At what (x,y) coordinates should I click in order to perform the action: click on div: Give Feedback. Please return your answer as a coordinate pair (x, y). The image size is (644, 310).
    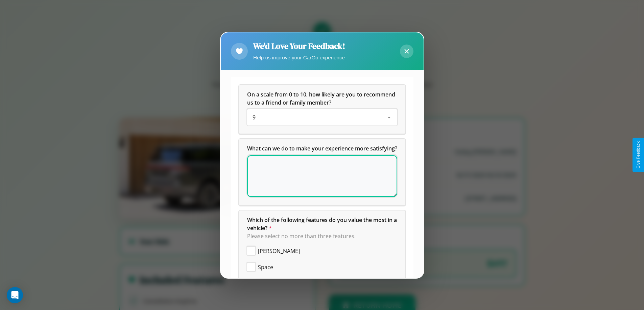
    Looking at the image, I should click on (638, 155).